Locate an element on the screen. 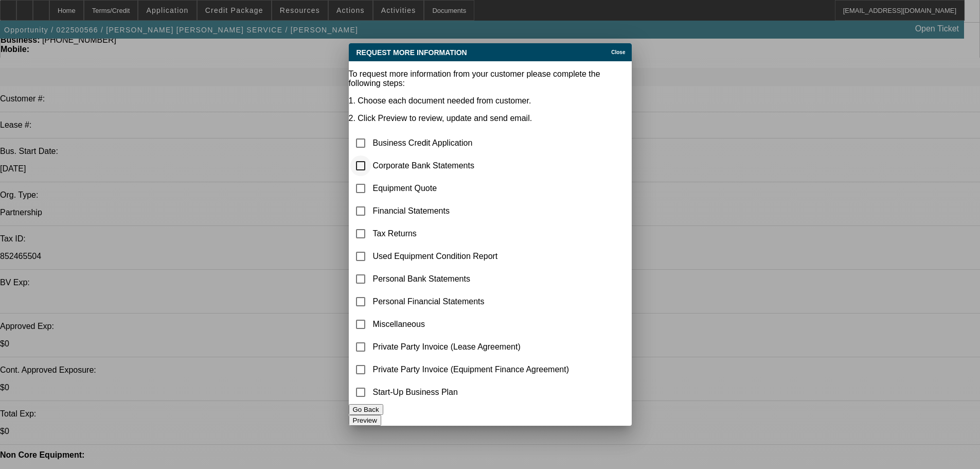  td: Tax Returns is located at coordinates (472, 234).